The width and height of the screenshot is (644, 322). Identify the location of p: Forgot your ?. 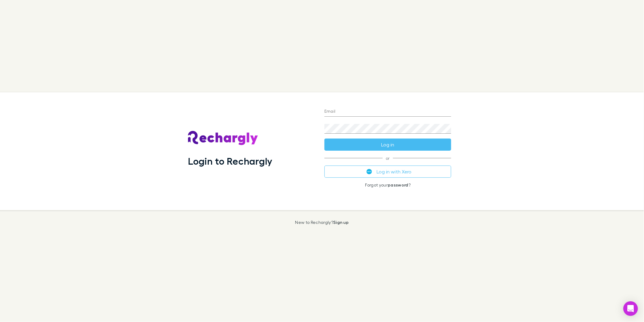
(388, 185).